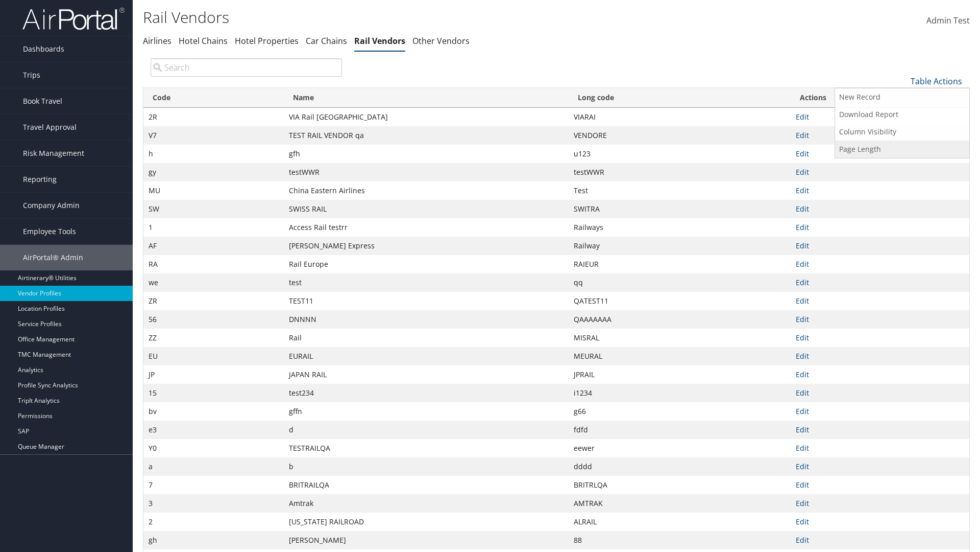  Describe the element at coordinates (40, 180) in the screenshot. I see `span: Reporting` at that location.